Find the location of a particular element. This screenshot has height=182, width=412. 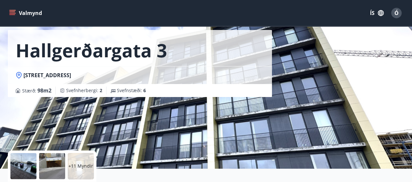

span: Stærð : is located at coordinates (37, 90).